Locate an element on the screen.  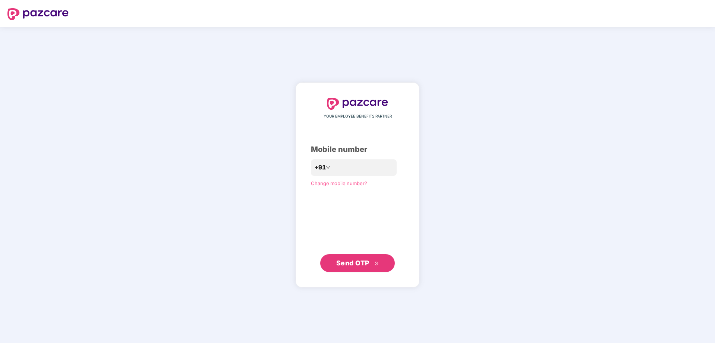
a: Change mobile number? is located at coordinates (339, 183).